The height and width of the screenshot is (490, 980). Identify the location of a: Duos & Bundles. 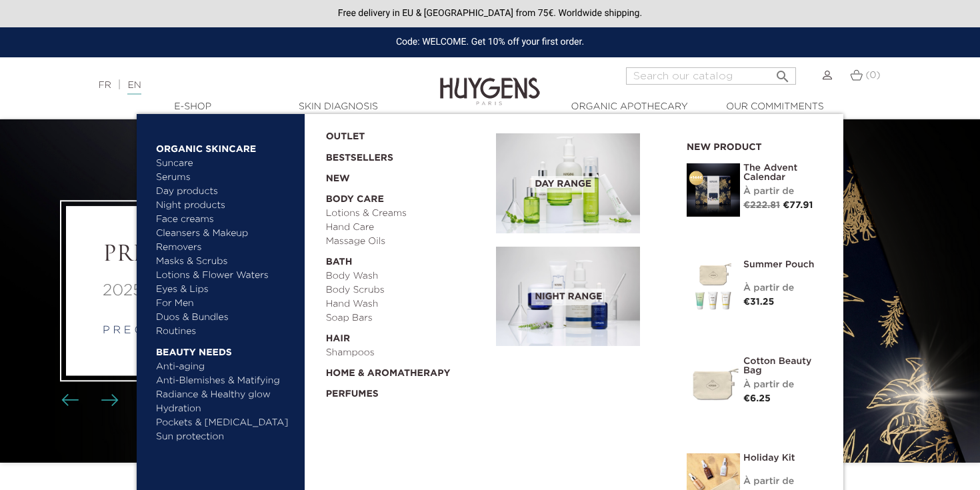
(225, 317).